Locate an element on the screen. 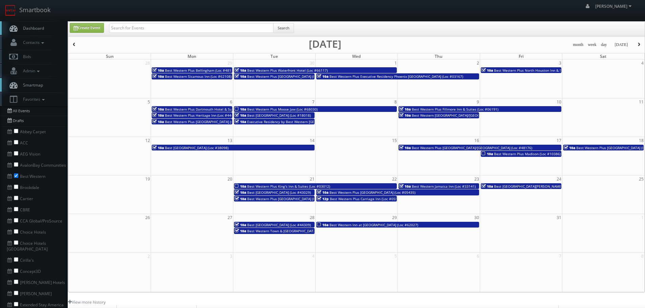 The width and height of the screenshot is (645, 308). span: 19 is located at coordinates (148, 179).